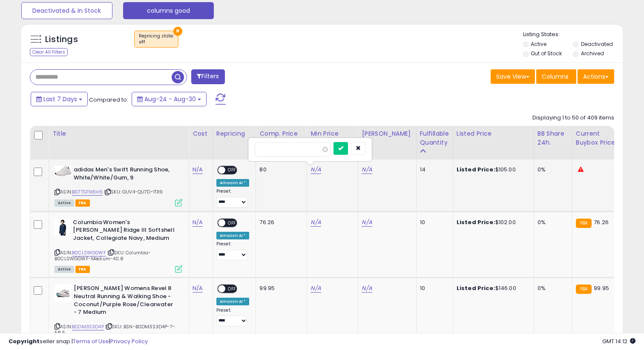 This screenshot has height=350, width=644. Describe the element at coordinates (129, 341) in the screenshot. I see `a: Privacy Policy` at that location.